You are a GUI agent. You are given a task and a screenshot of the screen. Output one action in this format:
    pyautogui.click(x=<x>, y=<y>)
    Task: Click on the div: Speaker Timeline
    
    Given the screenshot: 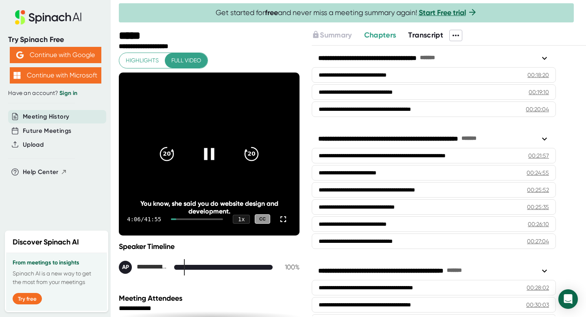 What is the action you would take?
    pyautogui.click(x=209, y=246)
    